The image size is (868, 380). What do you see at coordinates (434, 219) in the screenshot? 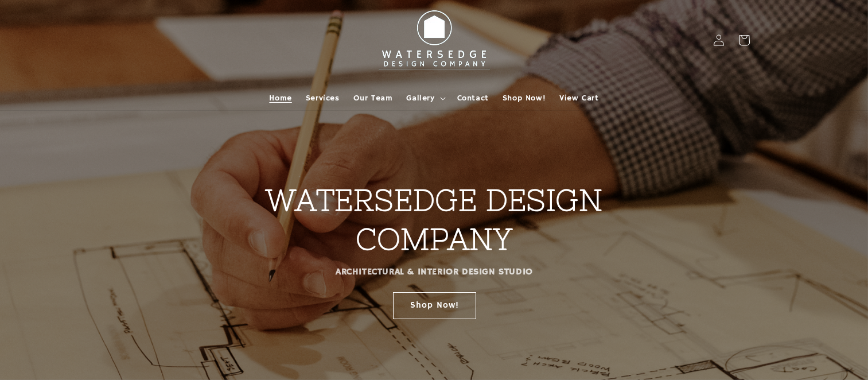
I see `strong: WATERSEDGE DESIGN COMPANY` at bounding box center [434, 219].